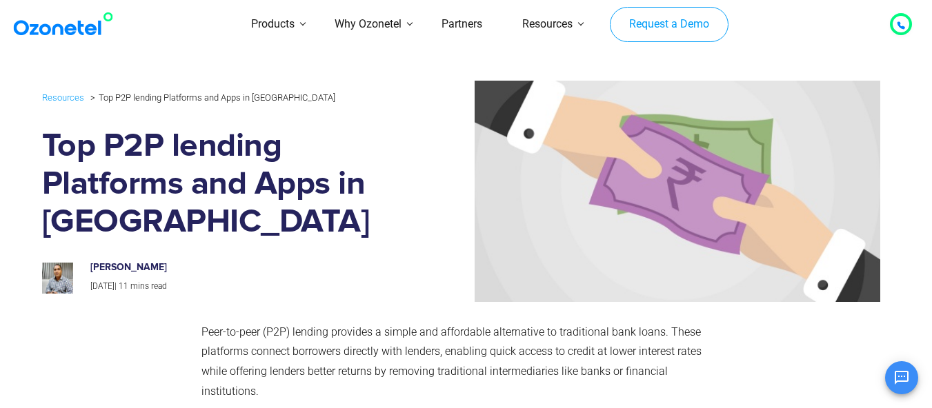 The image size is (932, 408). What do you see at coordinates (669, 25) in the screenshot?
I see `a: Request a Demo` at bounding box center [669, 25].